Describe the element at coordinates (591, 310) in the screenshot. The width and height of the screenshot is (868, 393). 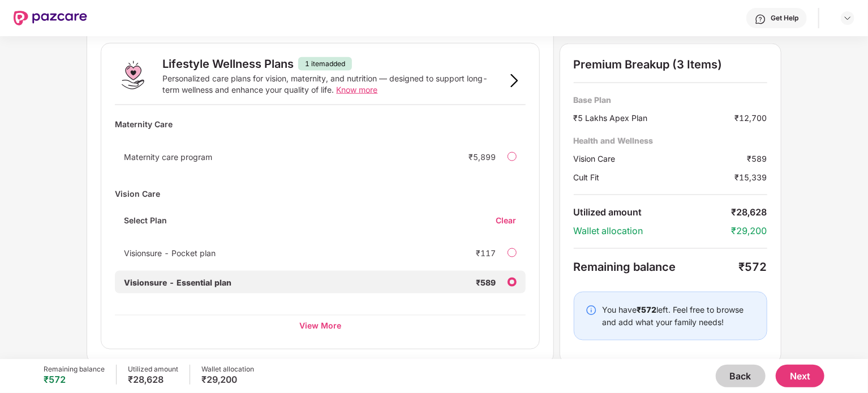
I see `img: svg+xml;base64,PHN2ZyBpZD0iSW5mby0yMHgyMCIgeG1sbnM9Imh0dHA6Ly93d3cudzMub3JnLzIwMDAvc3ZnIiB3aWR0aD...` at that location.